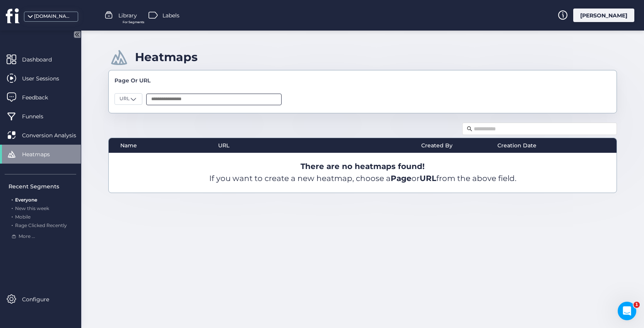 The height and width of the screenshot is (328, 644). Describe the element at coordinates (128, 146) in the screenshot. I see `span: Name` at that location.